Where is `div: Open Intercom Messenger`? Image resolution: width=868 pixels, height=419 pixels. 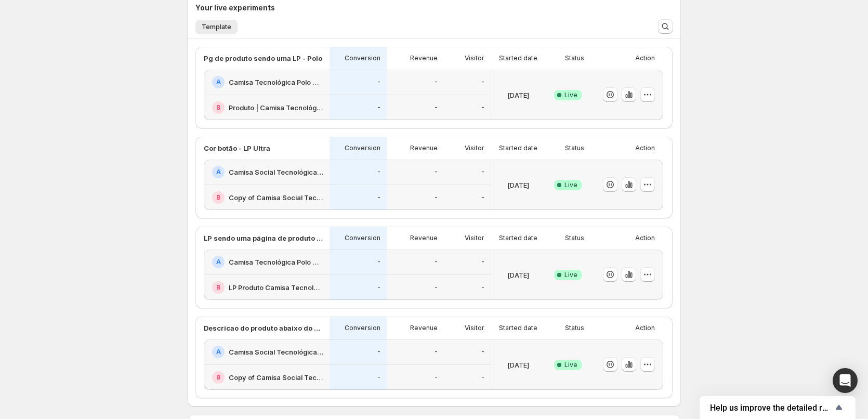 div: Open Intercom Messenger is located at coordinates (845, 381).